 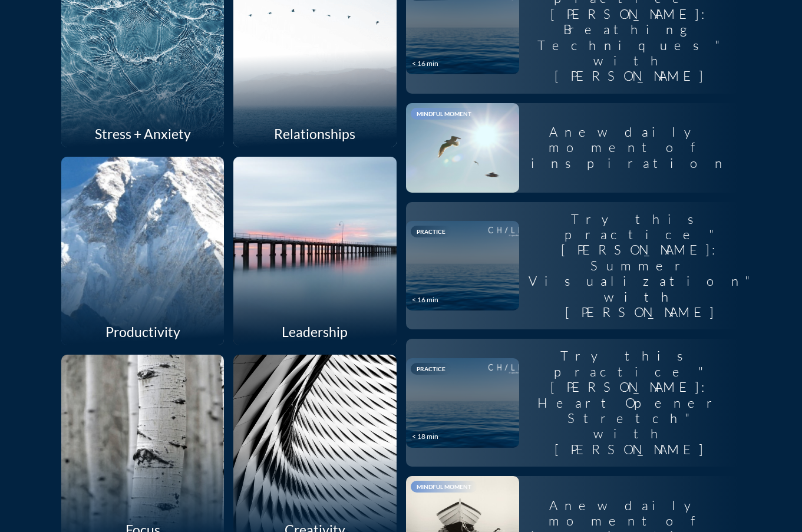 I want to click on div: Relationships, so click(x=315, y=134).